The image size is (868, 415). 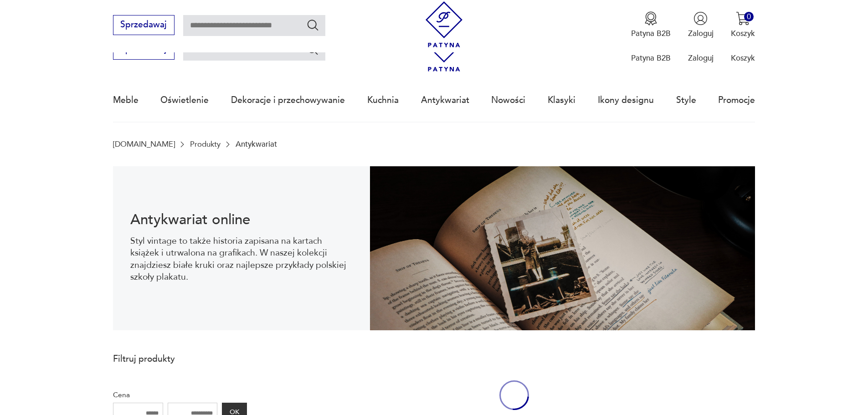 I want to click on a: Dekoracje i przechowywanie, so click(x=288, y=100).